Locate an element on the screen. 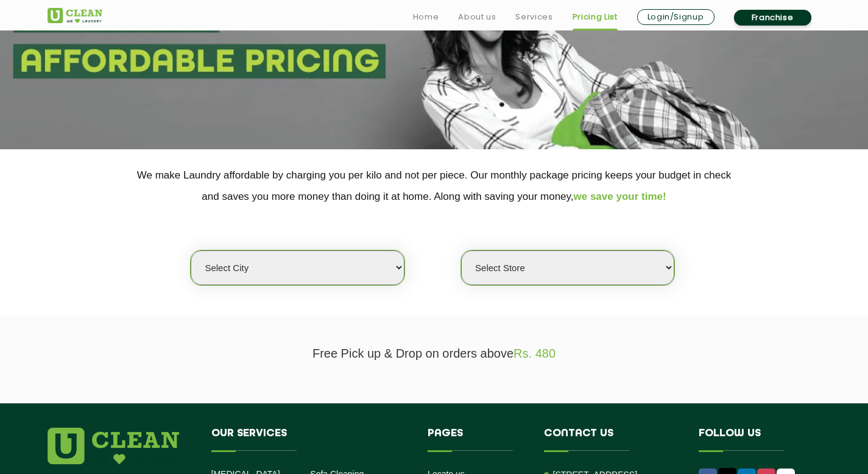  p: Free Pick up & Drop on orders above is located at coordinates (434, 353).